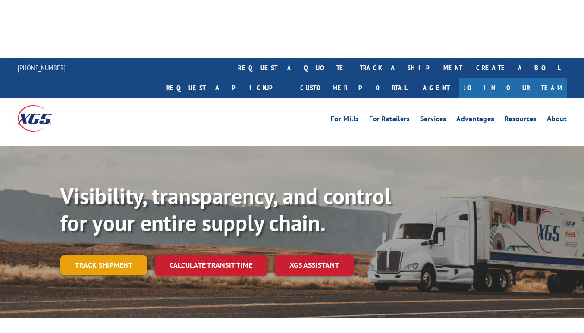  What do you see at coordinates (314, 265) in the screenshot?
I see `a: XGS ASSISTANT` at bounding box center [314, 265].